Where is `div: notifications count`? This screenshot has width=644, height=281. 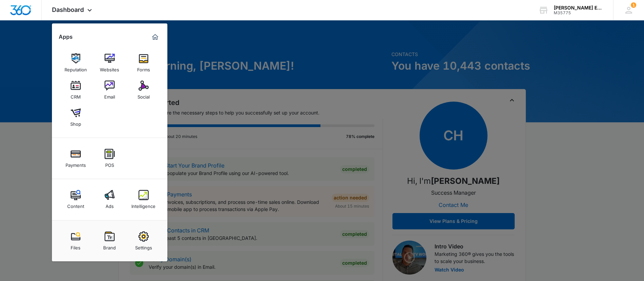 div: notifications count is located at coordinates (633, 5).